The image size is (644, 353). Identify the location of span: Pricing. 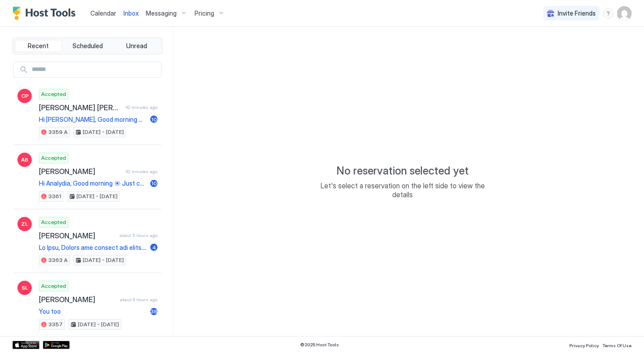
(204, 14).